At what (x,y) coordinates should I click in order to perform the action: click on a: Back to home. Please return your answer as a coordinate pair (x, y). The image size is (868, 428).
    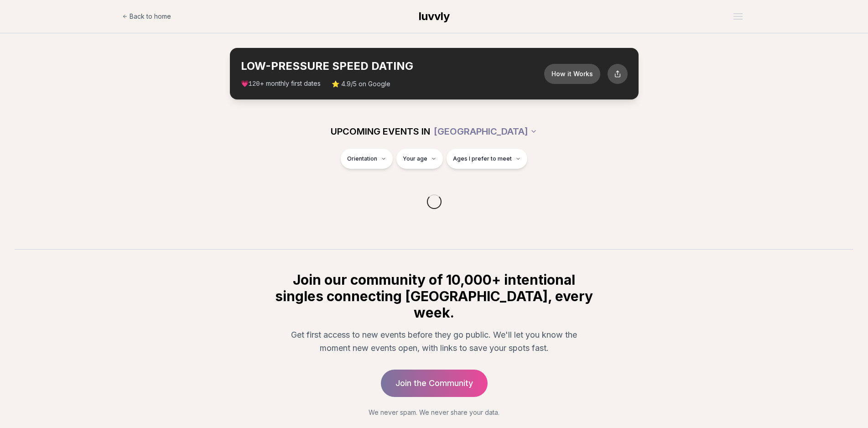
    Looking at the image, I should click on (146, 17).